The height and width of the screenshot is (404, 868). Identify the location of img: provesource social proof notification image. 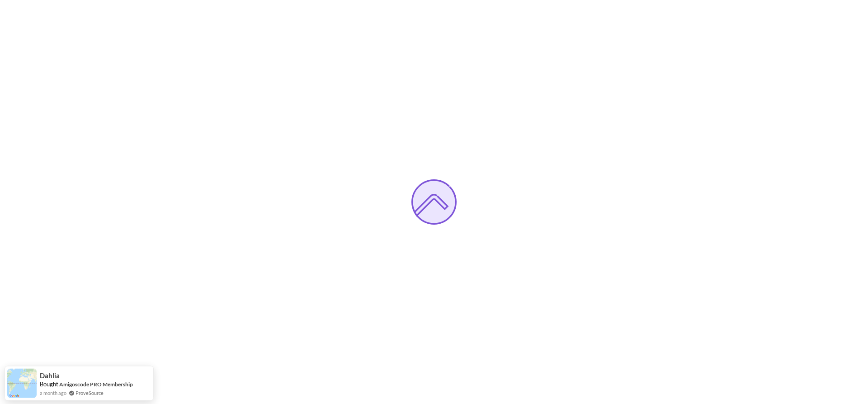
(22, 381).